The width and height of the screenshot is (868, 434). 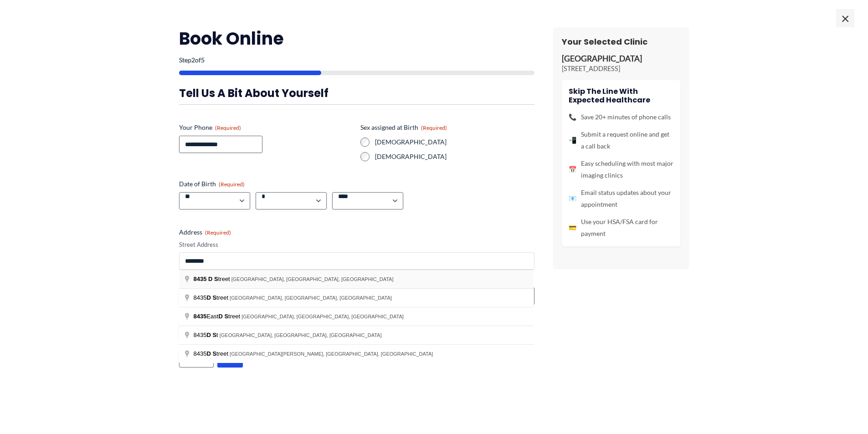 I want to click on h4: Skip the line with Expected Healthcare, so click(x=621, y=95).